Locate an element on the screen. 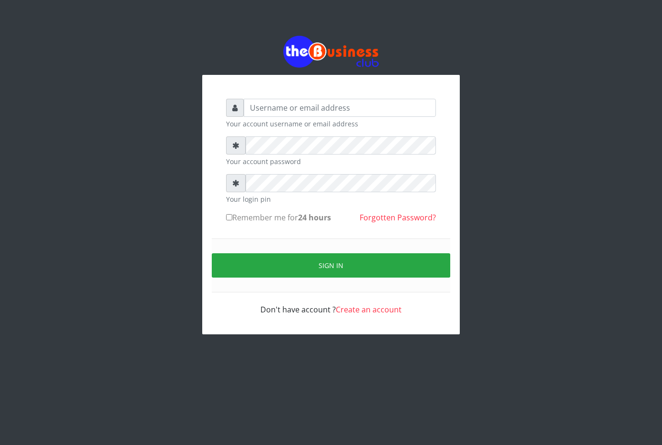 Image resolution: width=662 pixels, height=445 pixels. div: Don't have account ? is located at coordinates (331, 304).